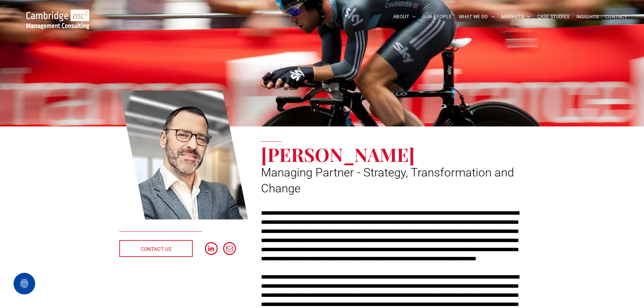  What do you see at coordinates (211, 249) in the screenshot?
I see `a: linkedin` at bounding box center [211, 249].